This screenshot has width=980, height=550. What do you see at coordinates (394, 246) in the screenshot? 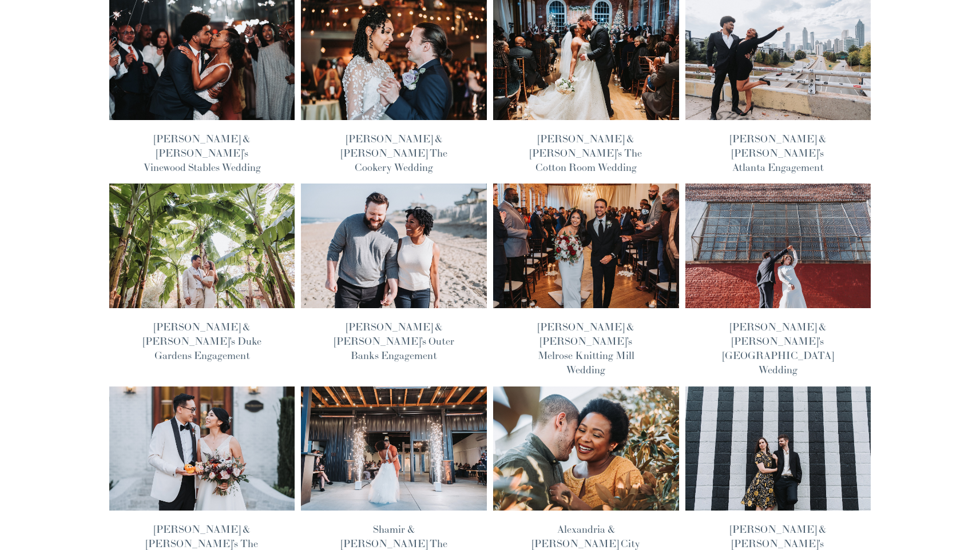
I see `img: Lauren &amp; Ian’s Outer Banks Engagement` at bounding box center [394, 246].